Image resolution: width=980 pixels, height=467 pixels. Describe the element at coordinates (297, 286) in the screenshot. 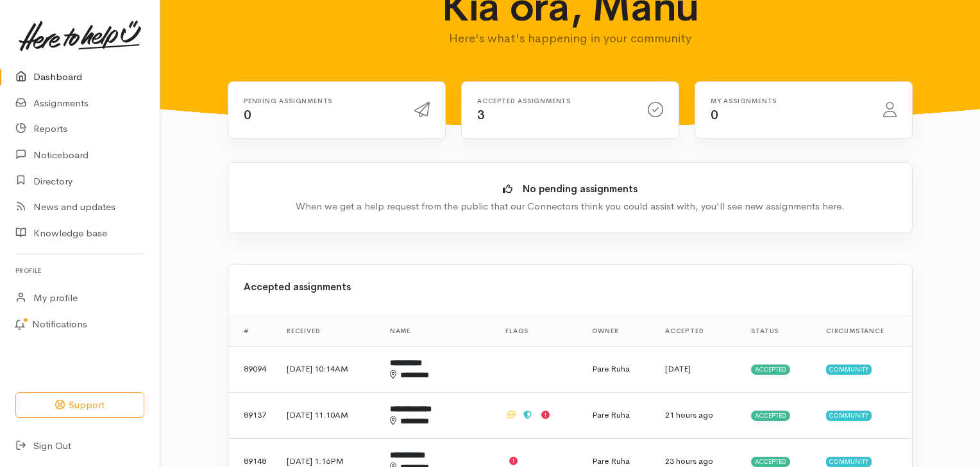

I see `b: Accepted assignments` at that location.